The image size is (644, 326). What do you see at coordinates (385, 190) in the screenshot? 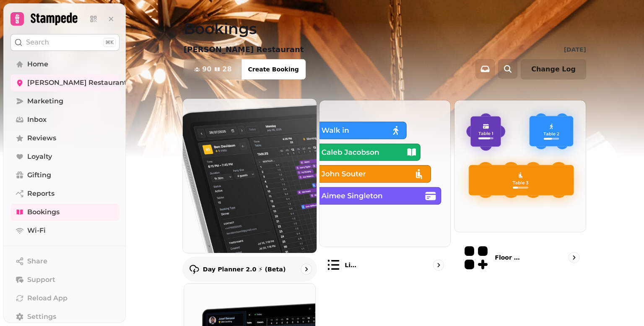
I see `a: List viewList view` at bounding box center [385, 190].